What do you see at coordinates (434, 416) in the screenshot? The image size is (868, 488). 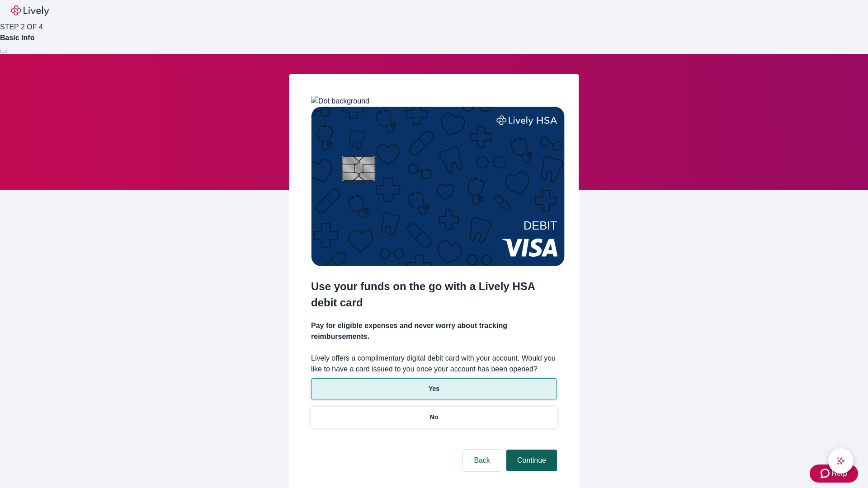 I see `p: No` at bounding box center [434, 416].